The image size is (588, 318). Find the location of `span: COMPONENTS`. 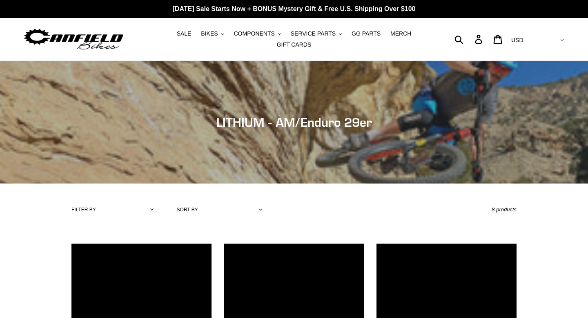

span: COMPONENTS is located at coordinates (254, 34).